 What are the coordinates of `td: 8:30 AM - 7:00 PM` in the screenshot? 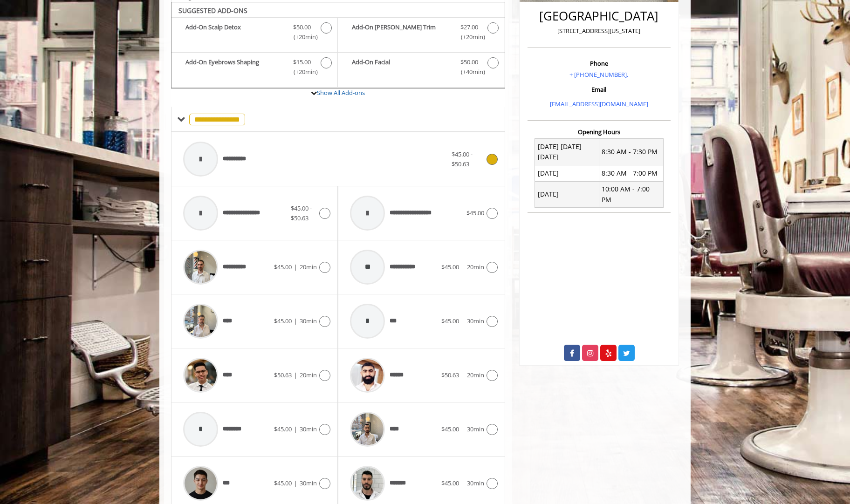 It's located at (631, 173).